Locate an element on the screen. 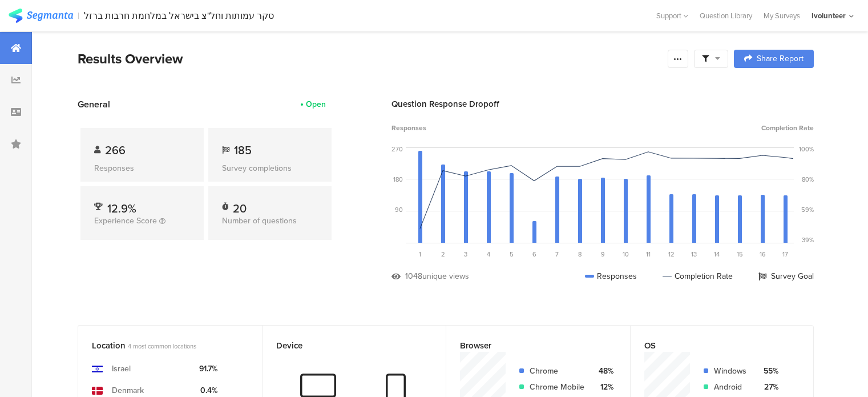 This screenshot has height=397, width=868. div: Question Library is located at coordinates (726, 16).